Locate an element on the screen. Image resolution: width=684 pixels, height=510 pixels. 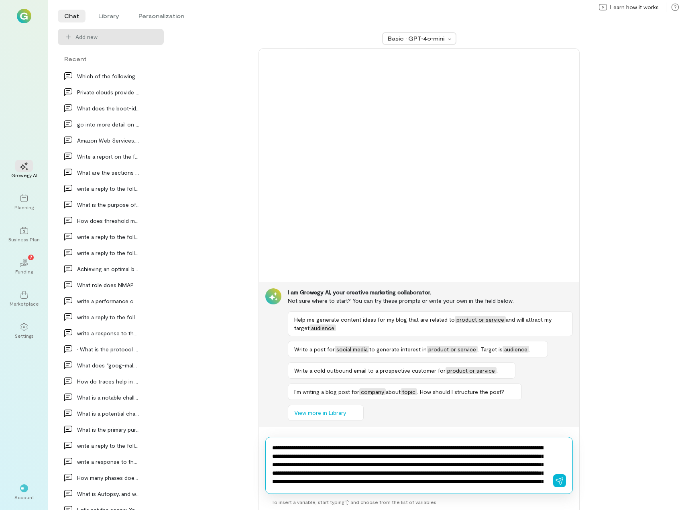
div: Planning is located at coordinates (24, 207).